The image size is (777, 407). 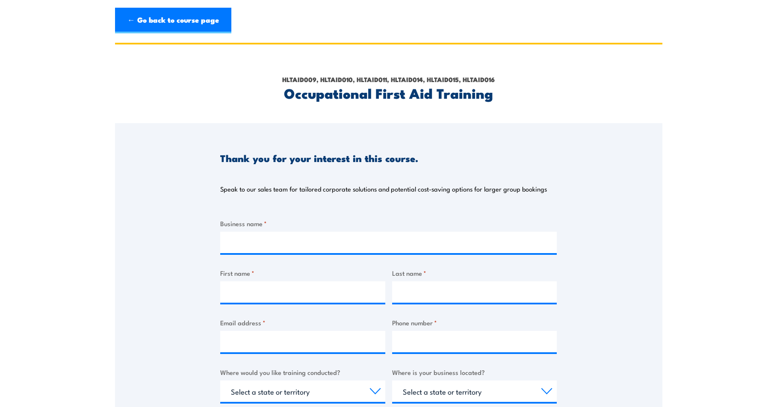 I want to click on label: Last name, so click(x=474, y=273).